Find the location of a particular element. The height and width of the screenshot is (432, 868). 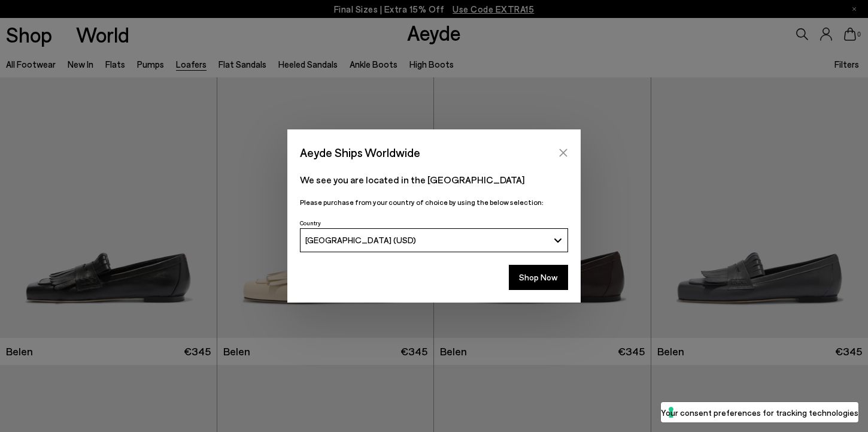

button: Your consent preferences for tracking technologies is located at coordinates (759, 412).